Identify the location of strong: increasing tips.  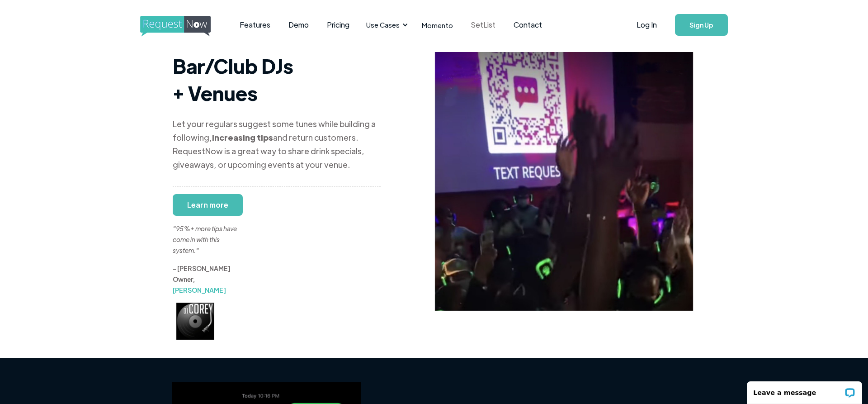
(242, 137).